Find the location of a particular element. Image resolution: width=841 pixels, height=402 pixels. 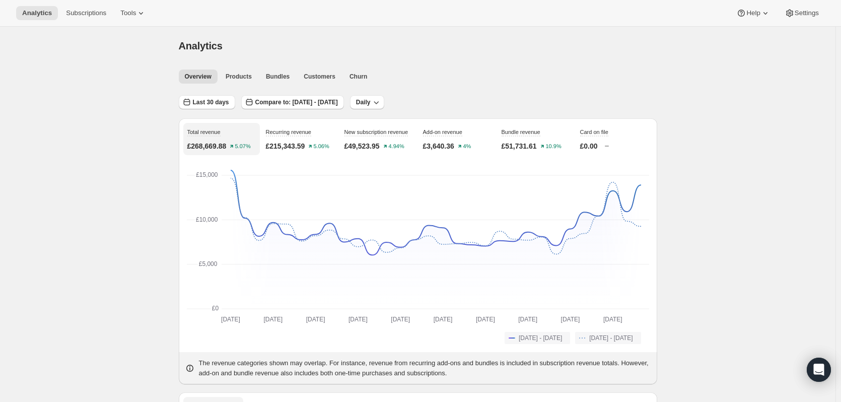

text: £0 is located at coordinates (215, 308).